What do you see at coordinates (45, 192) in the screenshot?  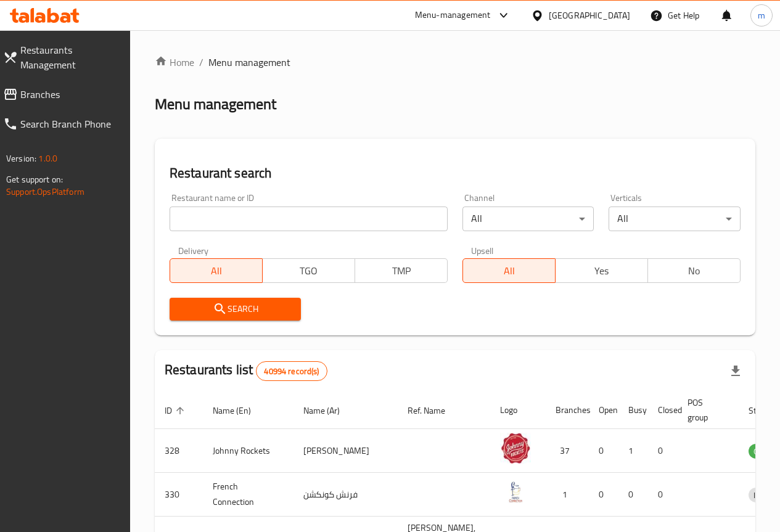 I see `a: Support.OpsPlatform` at bounding box center [45, 192].